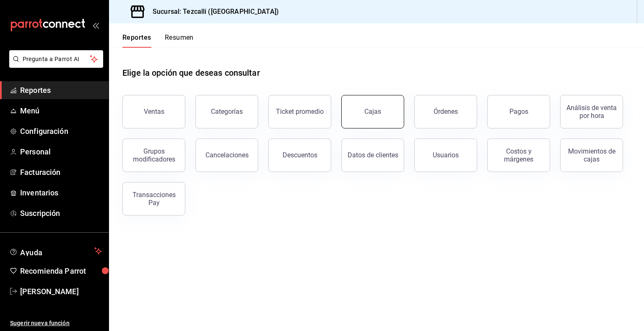 The image size is (644, 331). What do you see at coordinates (95, 25) in the screenshot?
I see `button: open_drawer_menu` at bounding box center [95, 25].